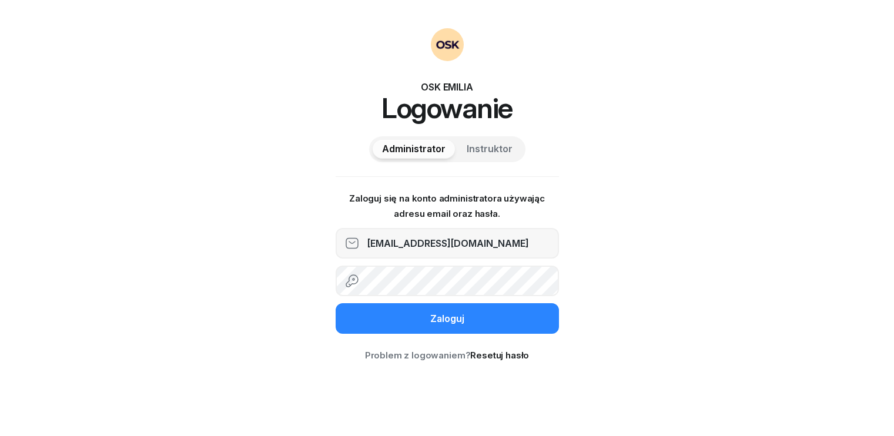 The height and width of the screenshot is (436, 894). Describe the element at coordinates (447, 243) in the screenshot. I see `input: Adres email` at that location.